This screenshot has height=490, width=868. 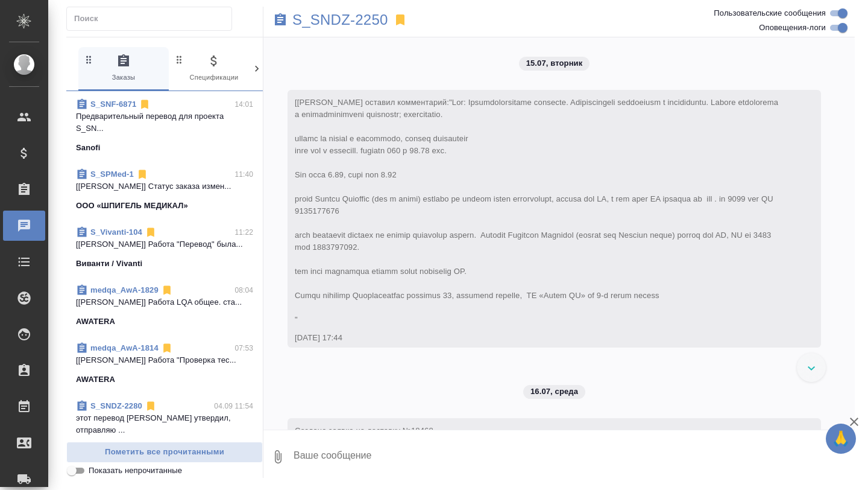 I want to click on p: 08:04, so click(x=243, y=290).